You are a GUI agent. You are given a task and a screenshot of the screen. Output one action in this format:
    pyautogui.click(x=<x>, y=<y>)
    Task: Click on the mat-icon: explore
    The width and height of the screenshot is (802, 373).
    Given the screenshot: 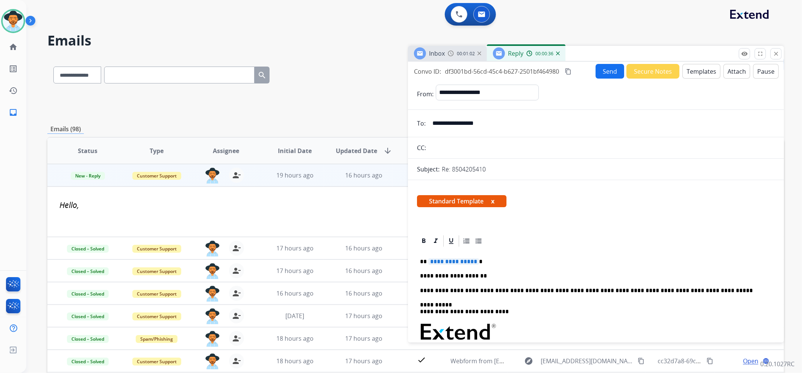 What is the action you would take?
    pyautogui.click(x=529, y=361)
    